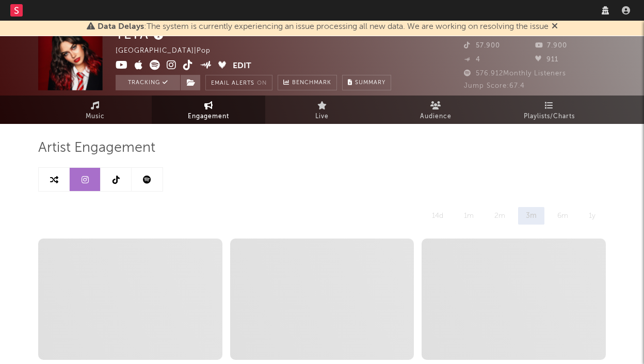  What do you see at coordinates (436, 116) in the screenshot?
I see `span: Audience` at bounding box center [436, 116].